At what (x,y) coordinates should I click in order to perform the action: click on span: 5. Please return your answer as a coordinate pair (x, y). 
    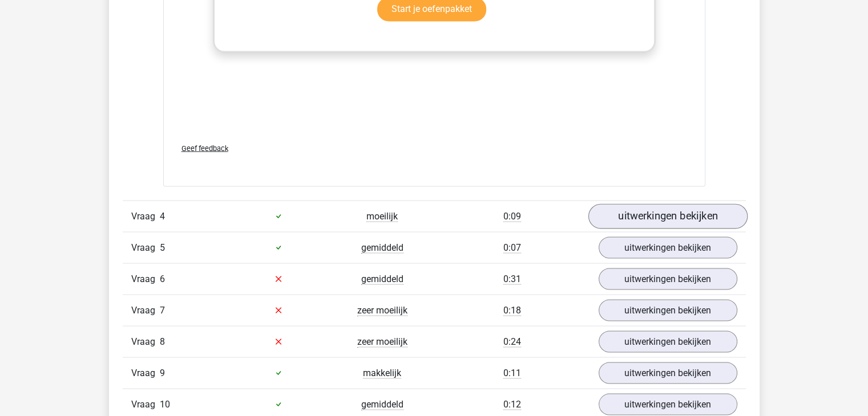
    Looking at the image, I should click on (162, 247).